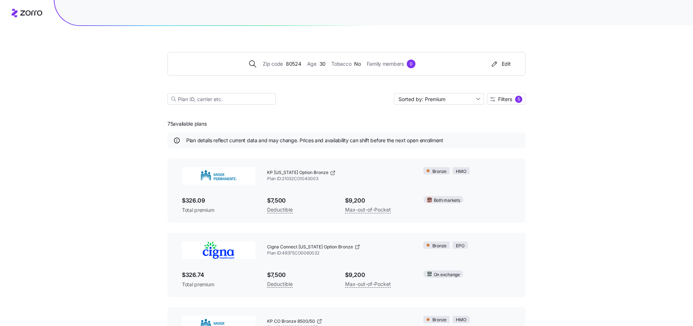  What do you see at coordinates (222, 99) in the screenshot?
I see `input: Plan ID, carrier etc.` at bounding box center [222, 99].